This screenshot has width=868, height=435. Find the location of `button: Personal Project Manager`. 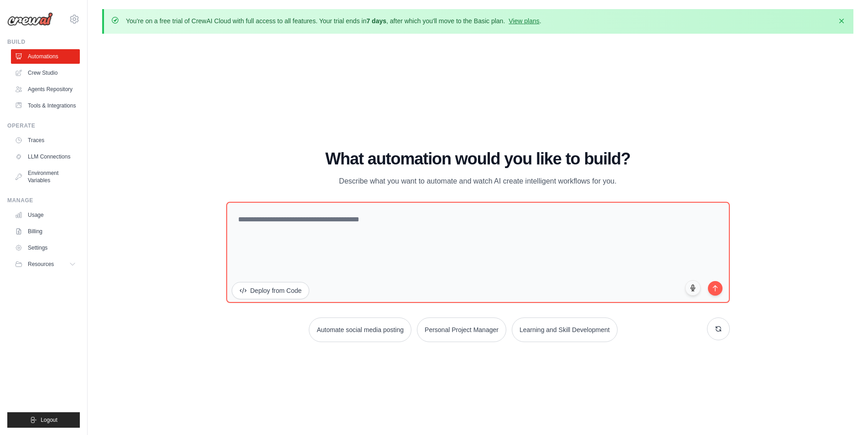

button: Personal Project Manager is located at coordinates (462, 330).